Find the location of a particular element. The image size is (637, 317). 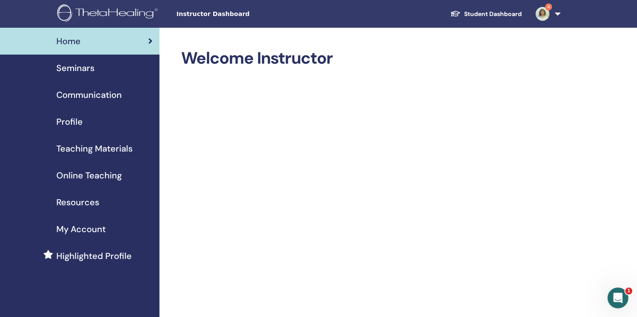

h2: Welcome Instructor is located at coordinates (370, 58).